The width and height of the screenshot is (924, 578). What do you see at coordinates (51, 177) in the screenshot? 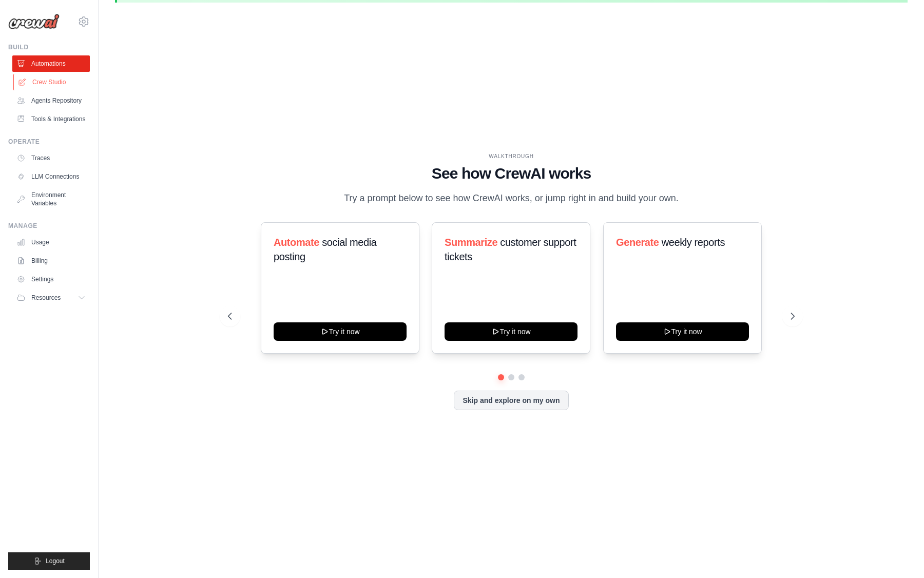
I see `a: LLM Connections` at bounding box center [51, 177].